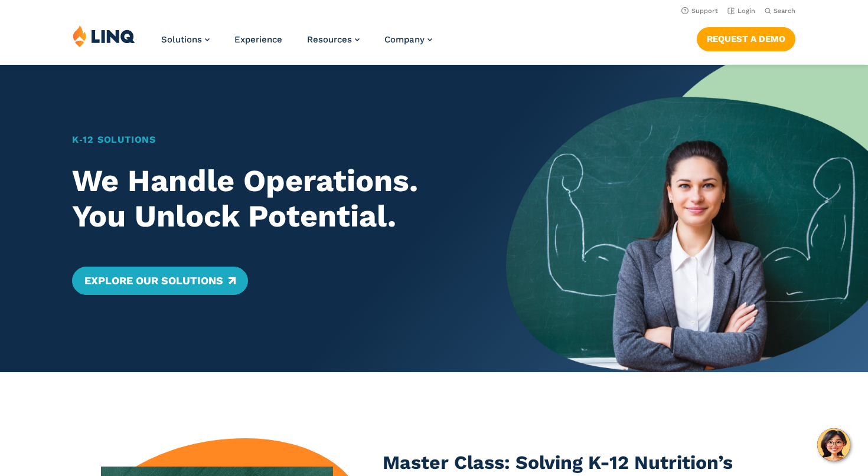  What do you see at coordinates (271, 140) in the screenshot?
I see `h1: K‑12 Solutions` at bounding box center [271, 140].